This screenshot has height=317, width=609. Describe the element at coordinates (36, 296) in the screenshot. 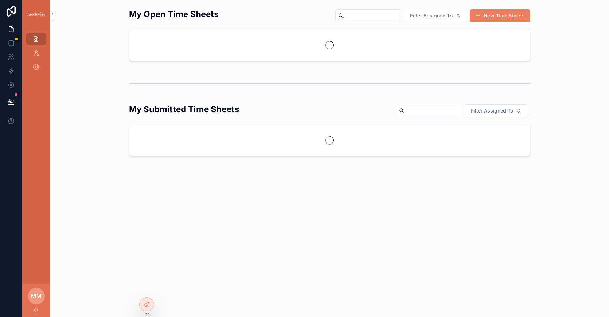

I see `span: MM` at that location.